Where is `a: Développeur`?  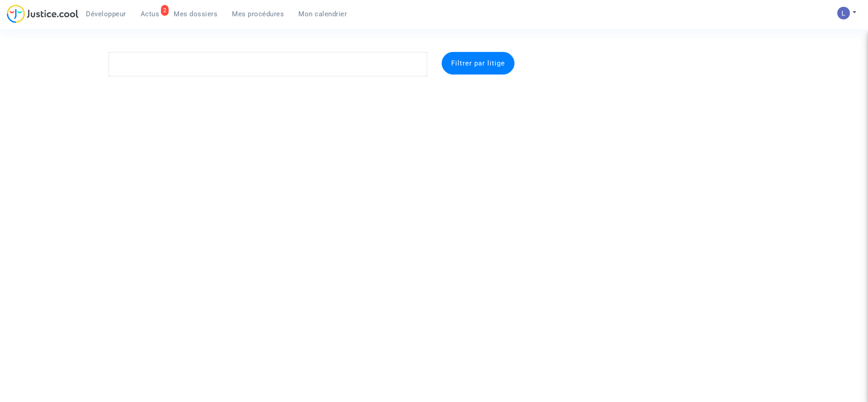
a: Développeur is located at coordinates (106, 14).